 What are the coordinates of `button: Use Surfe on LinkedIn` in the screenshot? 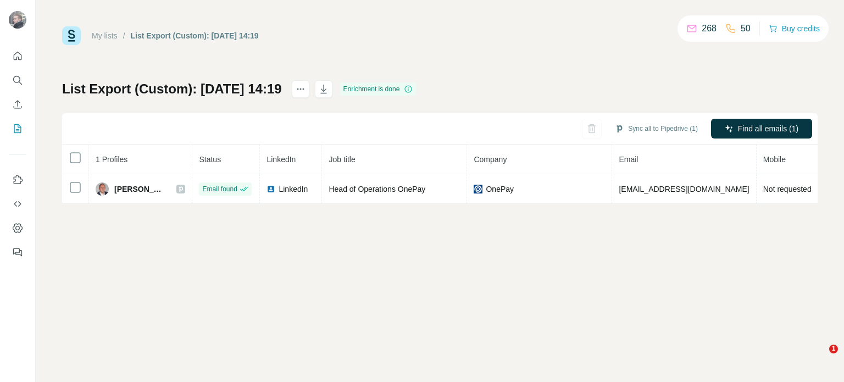 It's located at (18, 180).